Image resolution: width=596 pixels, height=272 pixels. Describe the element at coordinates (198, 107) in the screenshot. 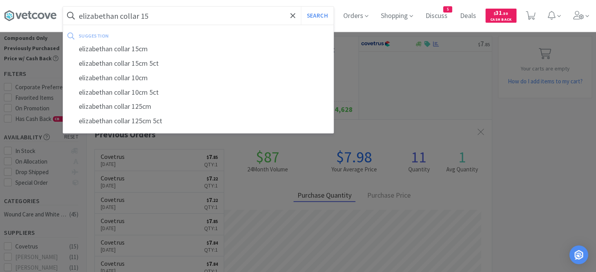

I see `div: elizabethan collar 125cm` at that location.